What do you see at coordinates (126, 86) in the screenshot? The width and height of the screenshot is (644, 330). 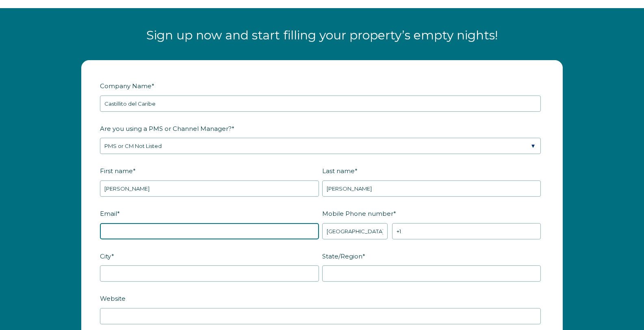 I see `span: Company Name` at bounding box center [126, 86].